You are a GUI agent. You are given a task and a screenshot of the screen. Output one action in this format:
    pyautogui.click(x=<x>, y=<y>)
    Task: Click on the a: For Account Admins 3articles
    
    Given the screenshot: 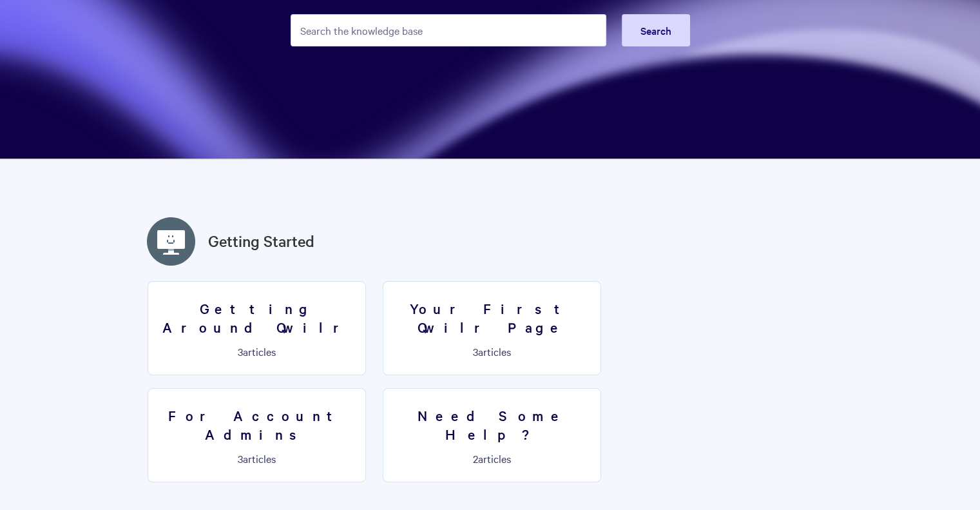 What is the action you would take?
    pyautogui.click(x=256, y=435)
    